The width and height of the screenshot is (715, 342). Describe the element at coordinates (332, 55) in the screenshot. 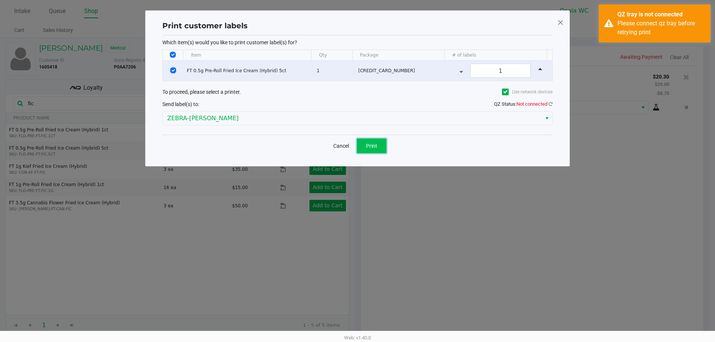

I see `th: Qty` at that location.